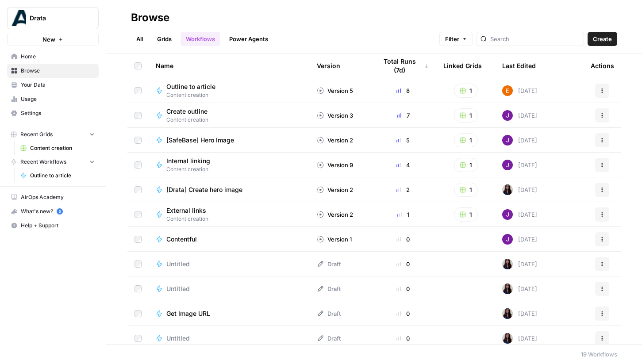 The image size is (642, 364). What do you see at coordinates (53, 40) in the screenshot?
I see `button: New` at bounding box center [53, 40].